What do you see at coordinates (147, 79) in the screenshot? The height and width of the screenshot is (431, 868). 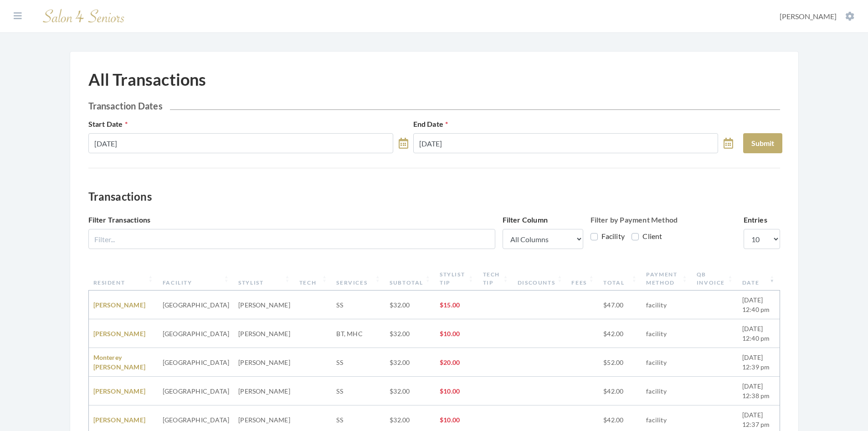 I see `h1: All Transactions` at bounding box center [147, 79].